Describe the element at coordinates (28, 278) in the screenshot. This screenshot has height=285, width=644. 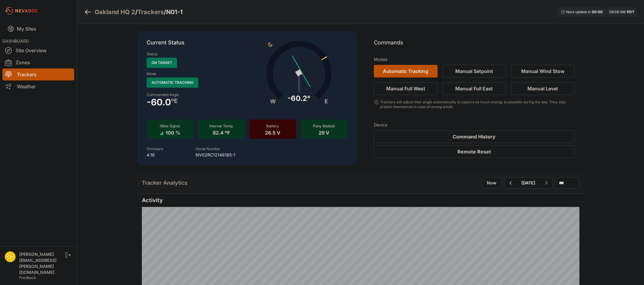
I see `a: Feedback` at that location.